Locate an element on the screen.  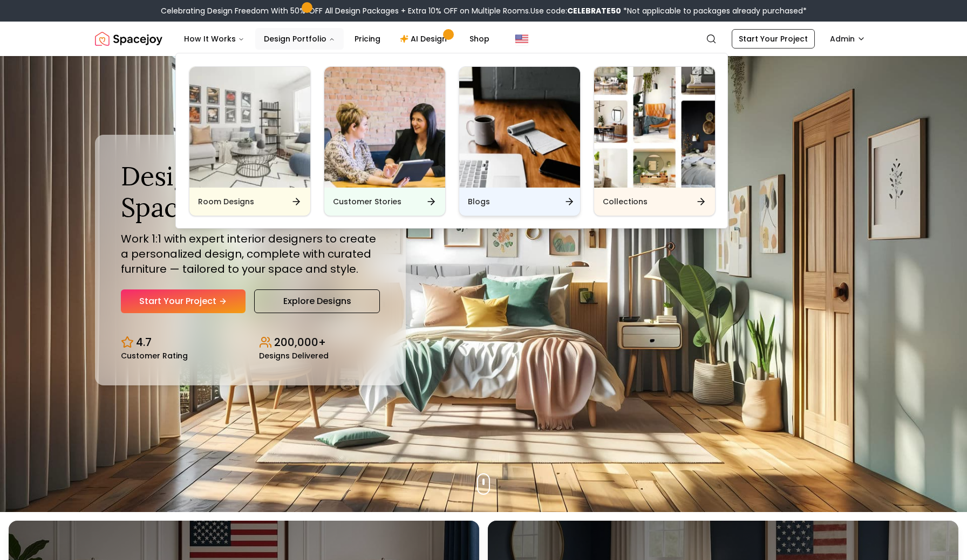
a: CollectionsCollections is located at coordinates (655, 141).